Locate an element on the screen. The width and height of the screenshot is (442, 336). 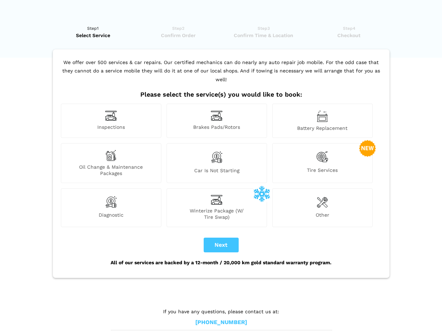
span: Battery Replacement is located at coordinates (323, 128).